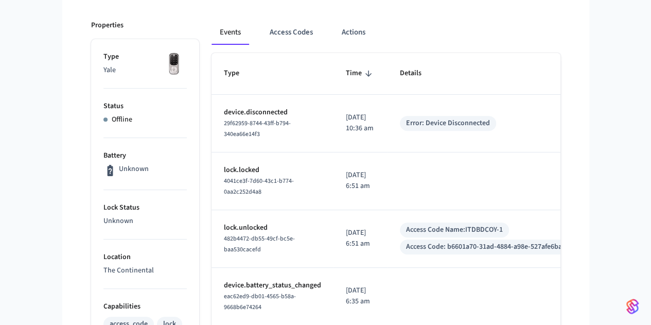 The height and width of the screenshot is (325, 651). Describe the element at coordinates (145, 70) in the screenshot. I see `p: Yale` at that location.